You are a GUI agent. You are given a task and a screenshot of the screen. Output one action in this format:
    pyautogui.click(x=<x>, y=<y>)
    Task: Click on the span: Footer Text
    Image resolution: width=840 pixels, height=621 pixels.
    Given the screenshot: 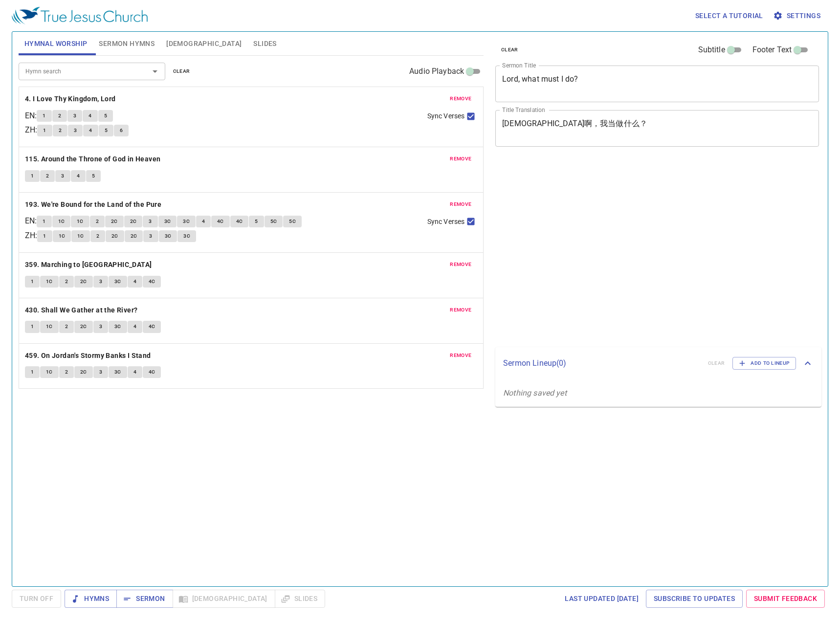 What is the action you would take?
    pyautogui.click(x=772, y=50)
    